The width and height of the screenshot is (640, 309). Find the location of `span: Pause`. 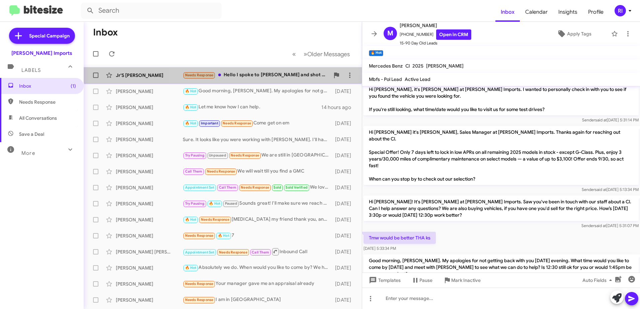

span: Pause is located at coordinates (426, 280).